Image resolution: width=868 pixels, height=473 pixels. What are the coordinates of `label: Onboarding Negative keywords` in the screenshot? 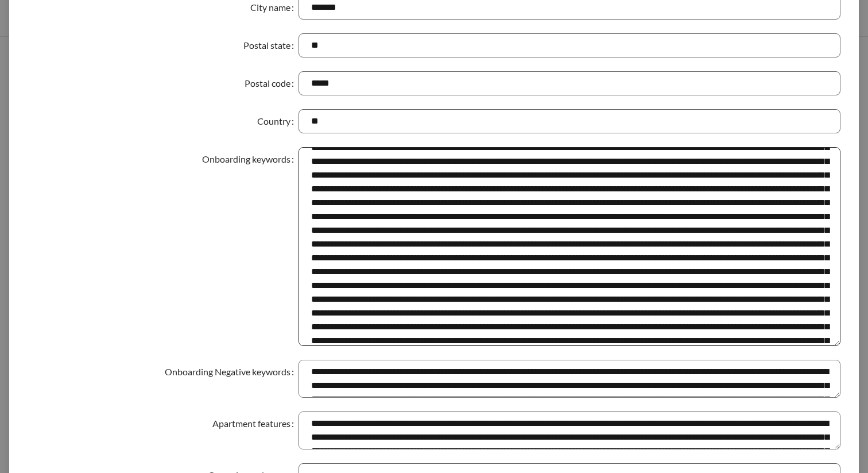 It's located at (231, 371).